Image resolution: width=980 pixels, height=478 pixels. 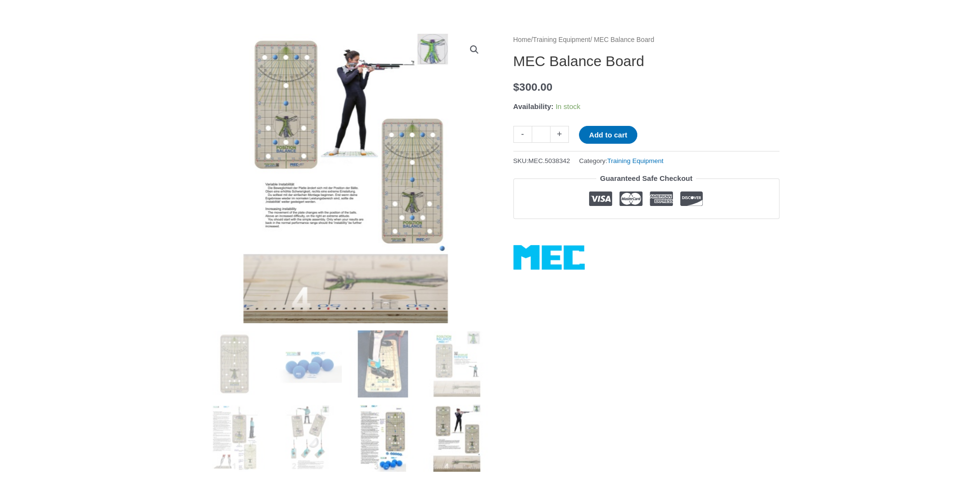 I want to click on span: SKU:, so click(x=542, y=160).